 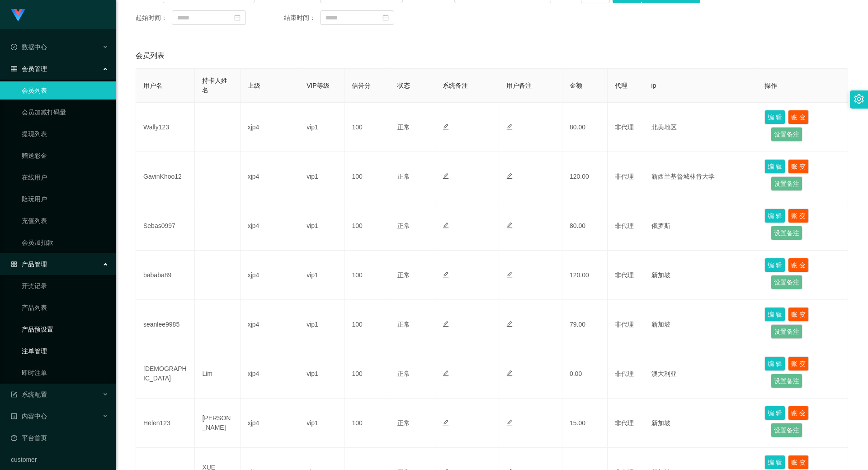 I want to click on img: logo.9652507e.png, so click(x=18, y=16).